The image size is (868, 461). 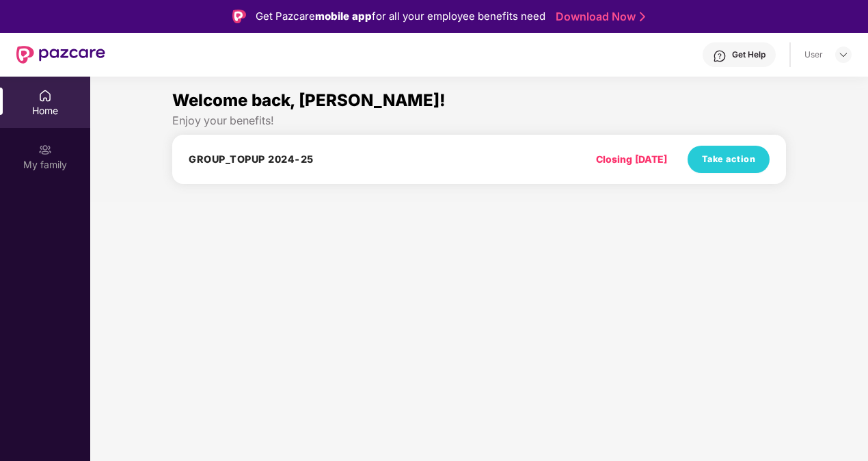 I want to click on img: svg+xml;base64,PHN2ZyBpZD0iRHJvcGRvd24tMzJ4MzIiIHhtbG5zPSJodHRwOi8vd3d3LnczLm9yZy8yMDAwL3N2ZyIgd2..., so click(x=844, y=55).